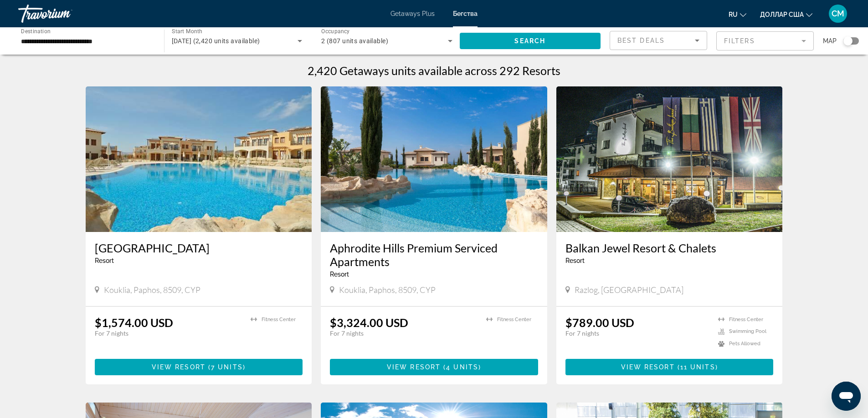 This screenshot has height=418, width=868. Describe the element at coordinates (434, 255) in the screenshot. I see `h3: Aphrodite Hills Premium Serviced Apartments` at that location.